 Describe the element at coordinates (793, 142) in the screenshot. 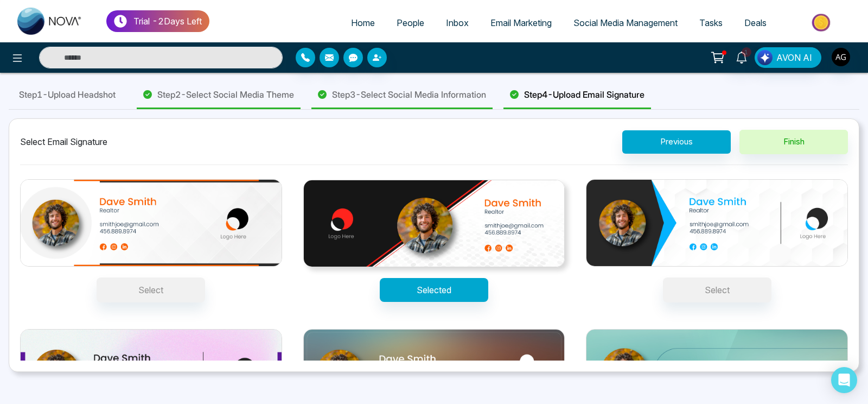

I see `button: Finish` at that location.